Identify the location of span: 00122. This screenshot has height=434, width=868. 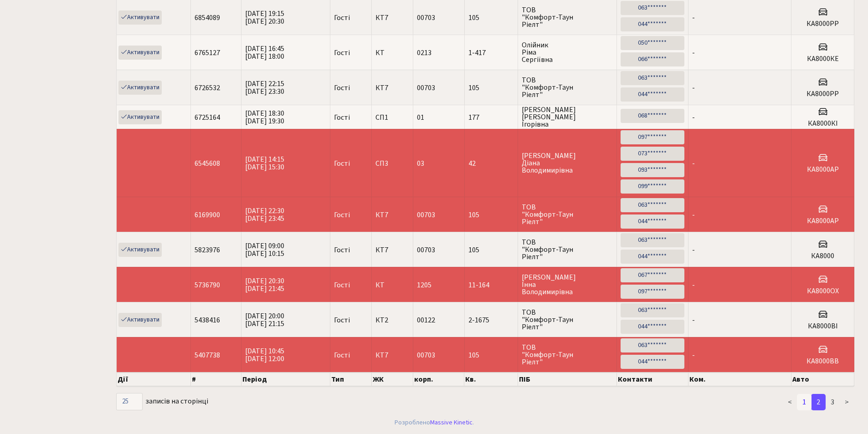
(426, 320).